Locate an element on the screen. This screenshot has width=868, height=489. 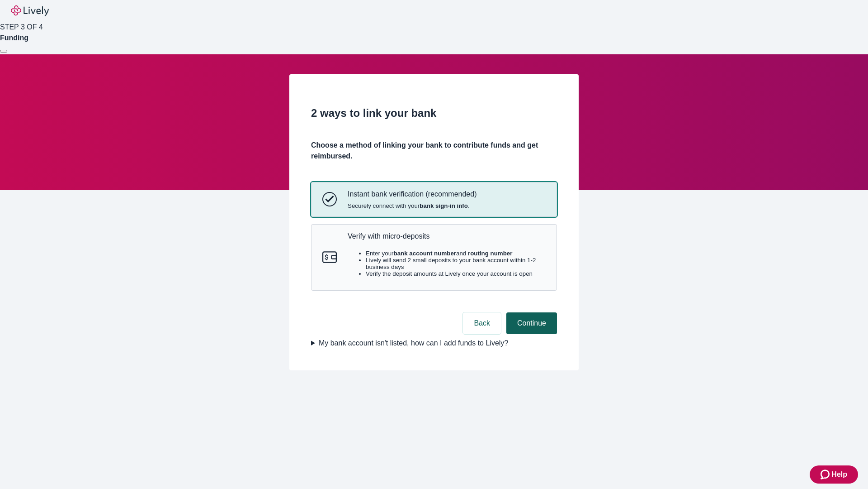
svg: Zendesk support icon is located at coordinates (826, 474).